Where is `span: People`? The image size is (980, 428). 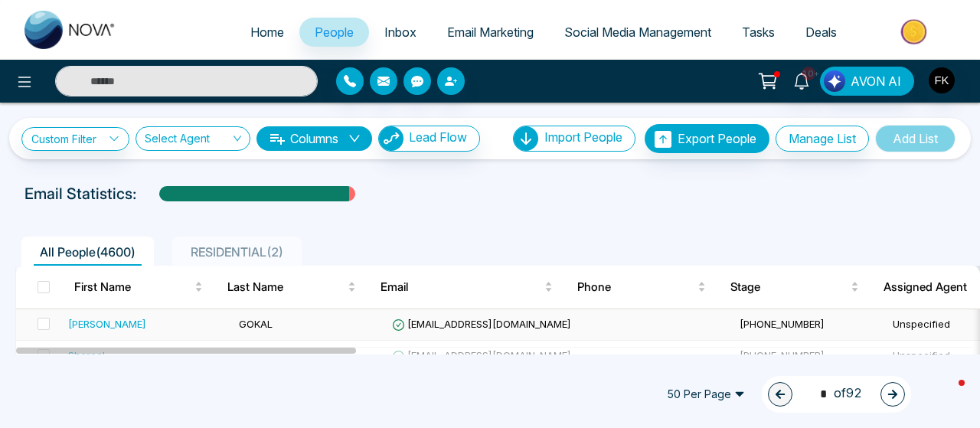 span: People is located at coordinates (334, 32).